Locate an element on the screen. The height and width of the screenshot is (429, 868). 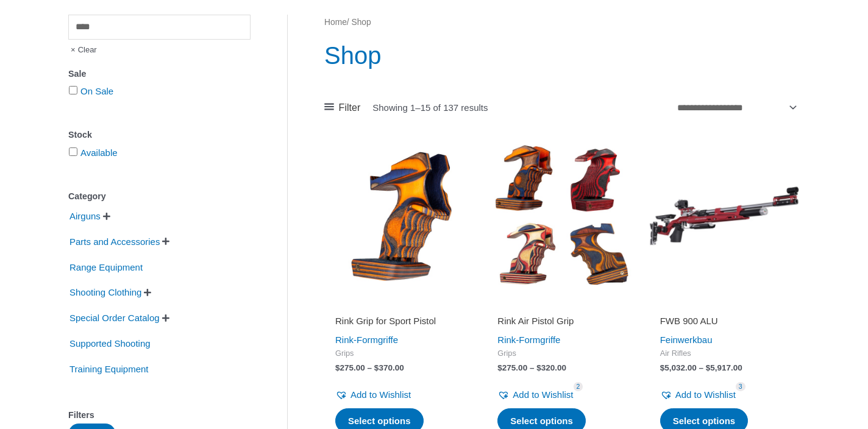
a: On Sale is located at coordinates (97, 91).